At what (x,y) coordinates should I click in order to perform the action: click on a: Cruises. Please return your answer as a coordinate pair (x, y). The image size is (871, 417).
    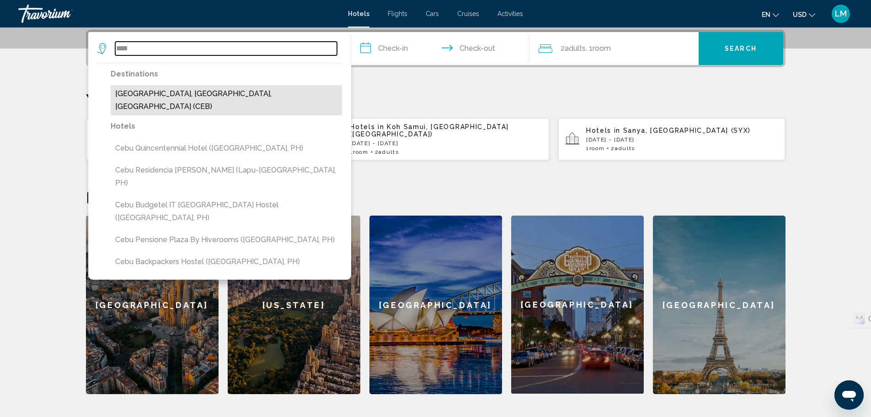
    Looking at the image, I should click on (468, 14).